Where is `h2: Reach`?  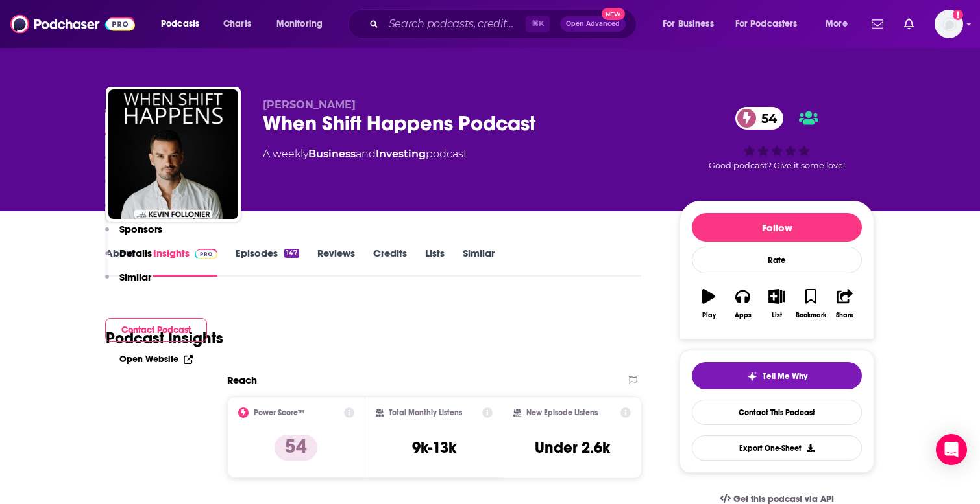
h2: Reach is located at coordinates (242, 380).